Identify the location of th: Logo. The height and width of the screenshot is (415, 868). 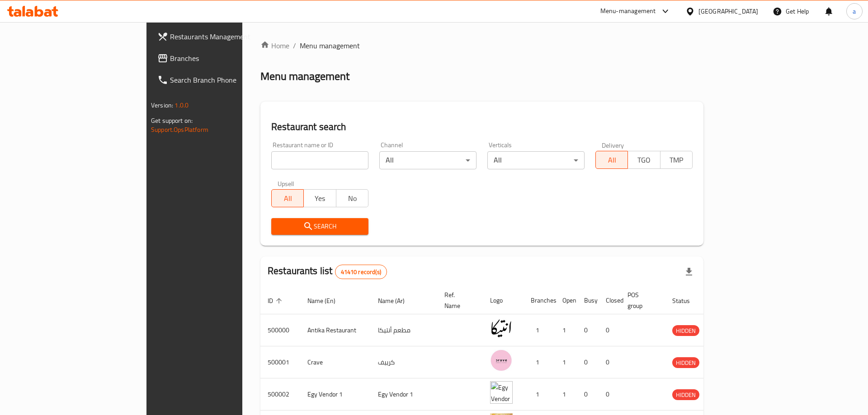
(503, 301).